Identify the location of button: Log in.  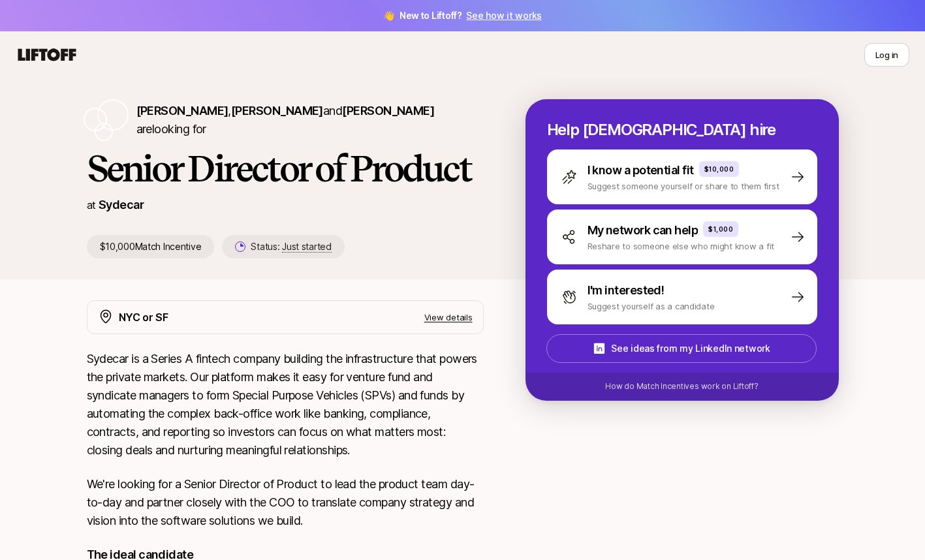
(887, 55).